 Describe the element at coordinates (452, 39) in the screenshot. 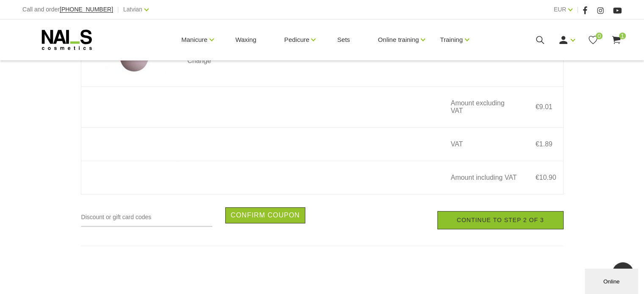

I see `font: Training` at that location.